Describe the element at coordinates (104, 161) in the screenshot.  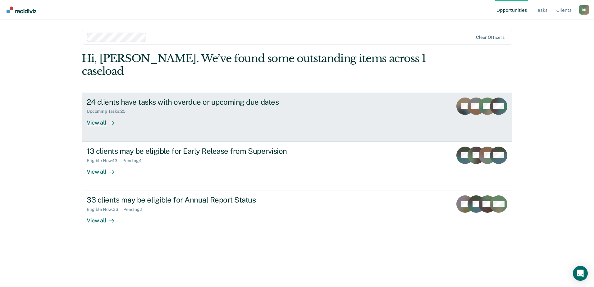
I see `div: Eligible Now : 13` at that location.